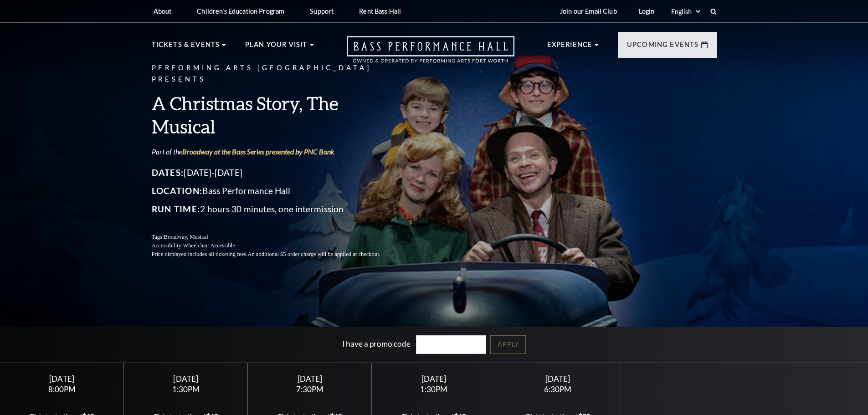 This screenshot has height=415, width=868. Describe the element at coordinates (663, 48) in the screenshot. I see `p: Upcoming Events` at that location.